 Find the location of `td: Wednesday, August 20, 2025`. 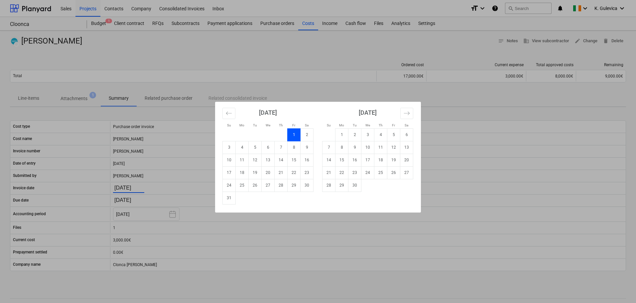

td: Wednesday, August 20, 2025 is located at coordinates (268, 173).